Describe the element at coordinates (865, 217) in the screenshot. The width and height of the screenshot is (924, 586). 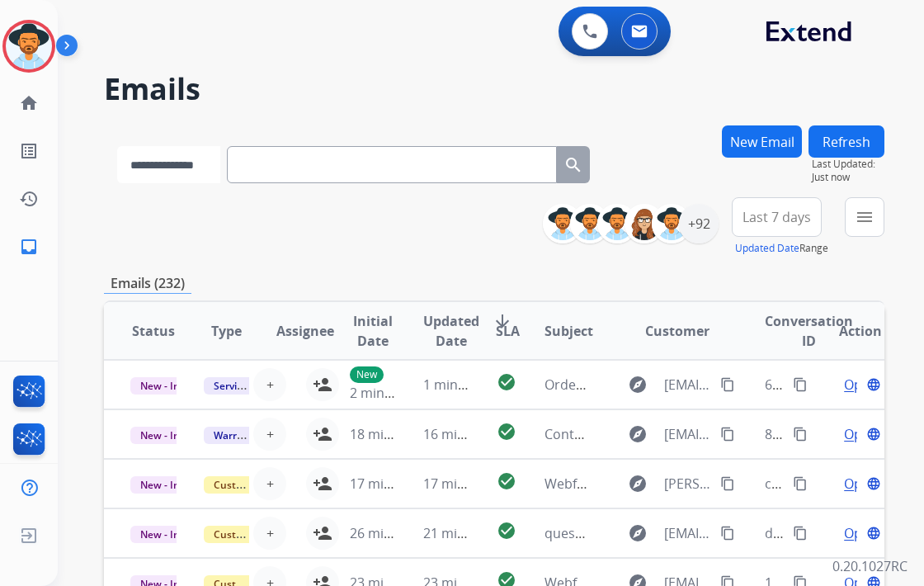
I see `mat-icon: menu` at that location.